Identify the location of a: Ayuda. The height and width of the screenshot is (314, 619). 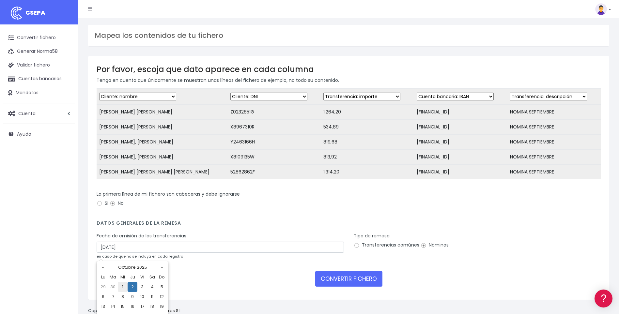
(39, 134).